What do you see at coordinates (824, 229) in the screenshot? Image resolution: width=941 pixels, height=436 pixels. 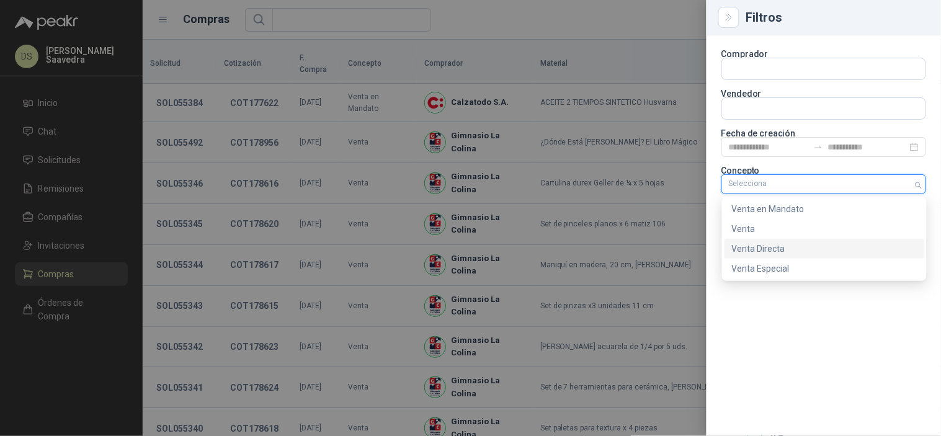 I see `div: Venta` at bounding box center [824, 229].